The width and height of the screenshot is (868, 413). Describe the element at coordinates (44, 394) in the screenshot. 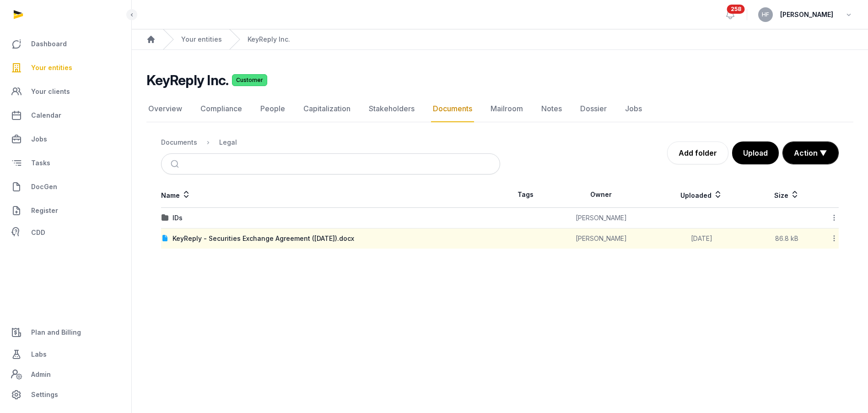

I see `span: Settings` at that location.